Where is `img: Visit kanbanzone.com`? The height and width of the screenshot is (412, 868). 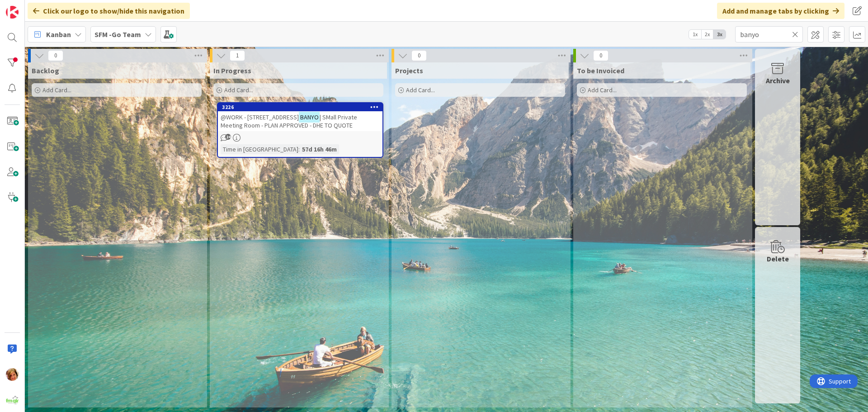 img: Visit kanbanzone.com is located at coordinates (12, 12).